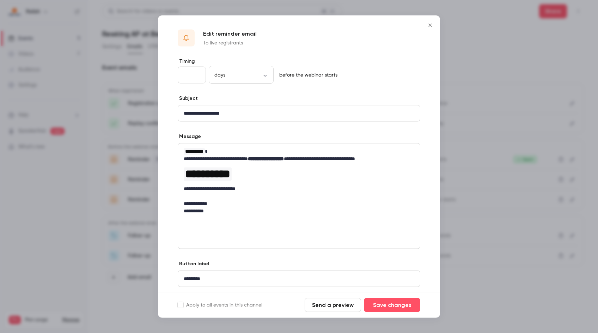 The width and height of the screenshot is (598, 333). What do you see at coordinates (307, 75) in the screenshot?
I see `p: before the webinar starts` at bounding box center [307, 75].